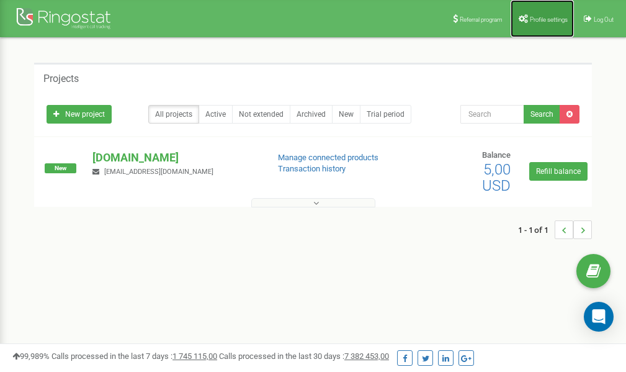 Image resolution: width=626 pixels, height=372 pixels. Describe the element at coordinates (261, 114) in the screenshot. I see `a: Not extended` at that location.